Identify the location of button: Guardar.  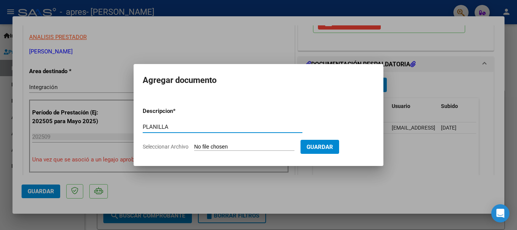
(320, 147).